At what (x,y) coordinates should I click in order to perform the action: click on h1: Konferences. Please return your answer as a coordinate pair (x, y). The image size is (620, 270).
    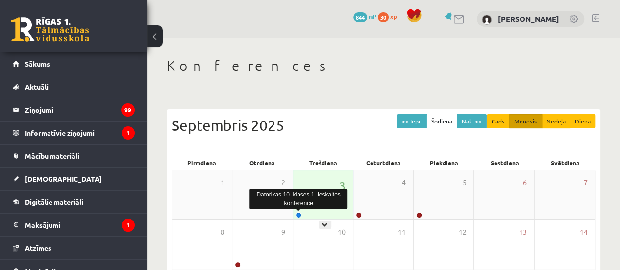
    Looking at the image, I should click on (383, 66).